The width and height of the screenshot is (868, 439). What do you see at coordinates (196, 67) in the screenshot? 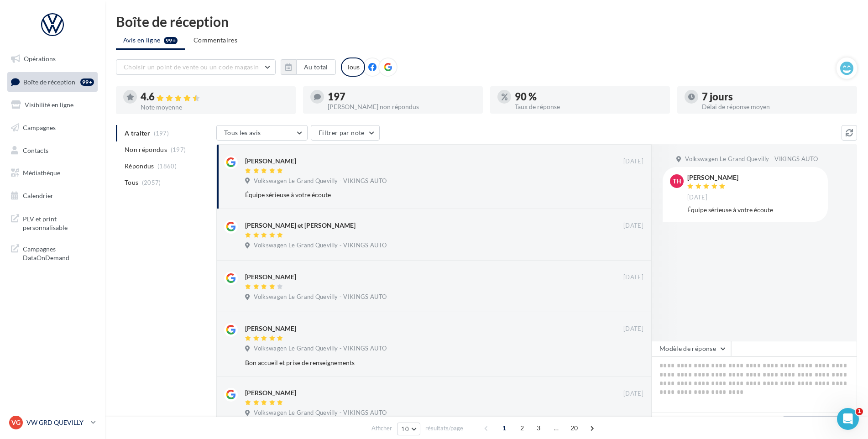
I see `button: Choisir un point de vente ou un code magasin` at bounding box center [196, 67].